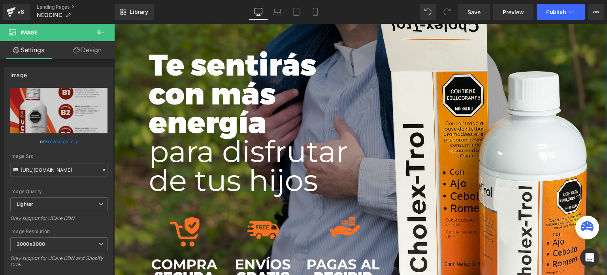 This screenshot has height=275, width=607. What do you see at coordinates (59, 170) in the screenshot?
I see `input: Link` at bounding box center [59, 170].